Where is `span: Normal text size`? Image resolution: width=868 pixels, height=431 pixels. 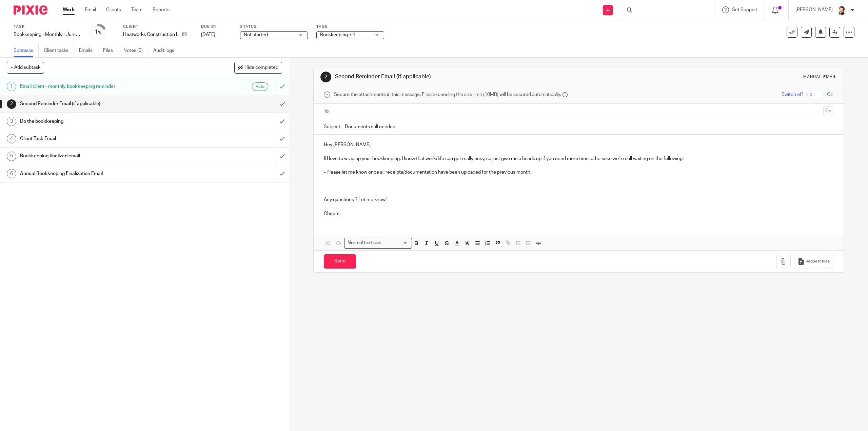
span: Normal text size is located at coordinates (364, 242).